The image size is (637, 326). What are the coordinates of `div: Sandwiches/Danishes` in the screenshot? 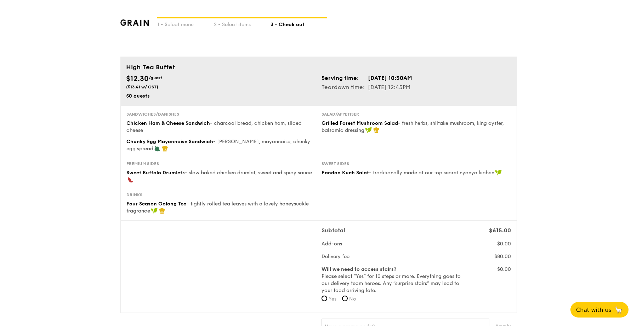 It's located at (221, 114).